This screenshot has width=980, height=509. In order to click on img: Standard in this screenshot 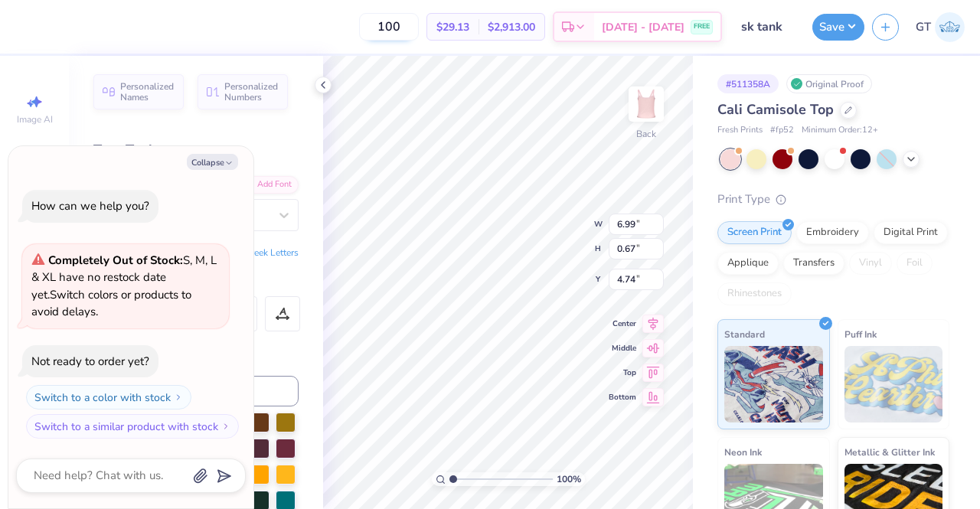, I will do `click(773, 384)`.